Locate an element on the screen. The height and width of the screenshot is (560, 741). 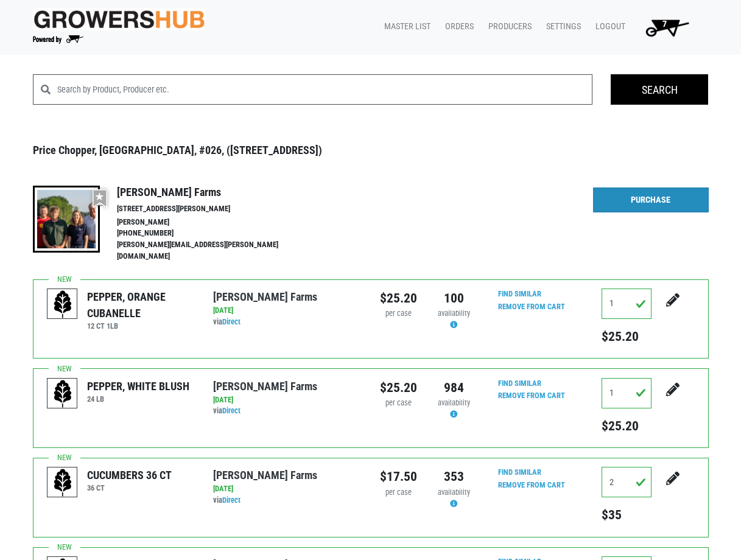
div: PEPPER, ORANGE CUBANELLE is located at coordinates (141, 305).